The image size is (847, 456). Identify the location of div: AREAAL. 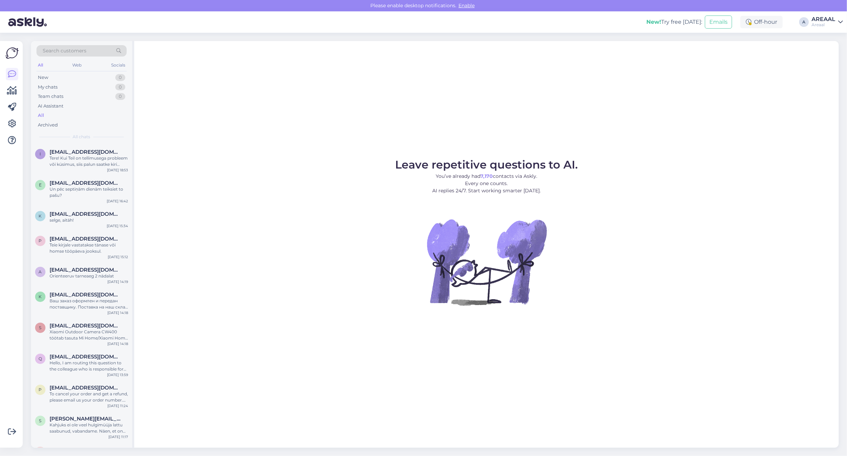
(824, 19).